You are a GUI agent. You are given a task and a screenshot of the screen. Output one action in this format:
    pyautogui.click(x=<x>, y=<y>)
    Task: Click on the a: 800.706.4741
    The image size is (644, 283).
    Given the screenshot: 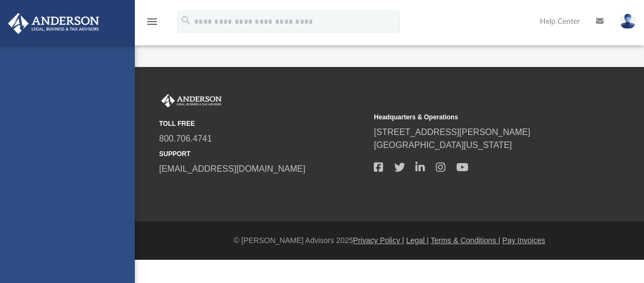 What is the action you would take?
    pyautogui.click(x=186, y=138)
    